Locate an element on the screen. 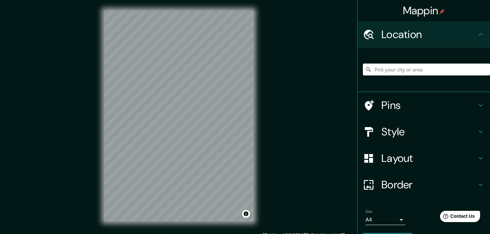  div: Border is located at coordinates (424, 185).